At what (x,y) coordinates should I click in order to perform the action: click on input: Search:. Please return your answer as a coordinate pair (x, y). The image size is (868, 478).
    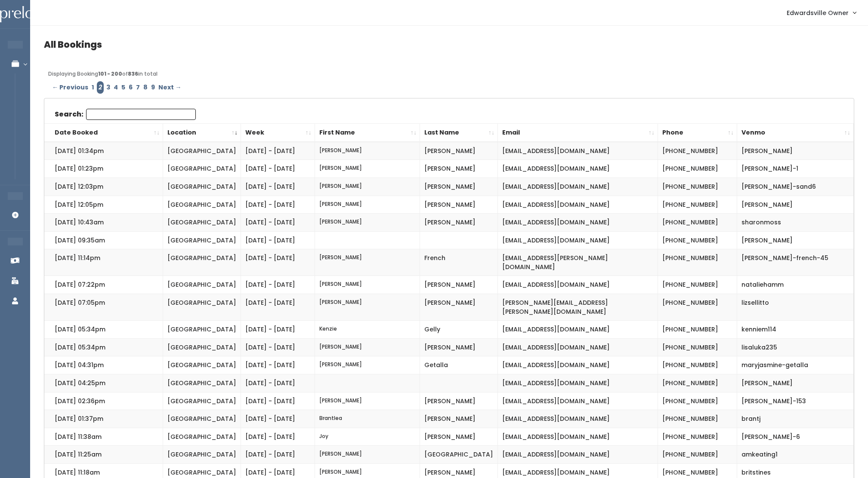
    Looking at the image, I should click on (141, 114).